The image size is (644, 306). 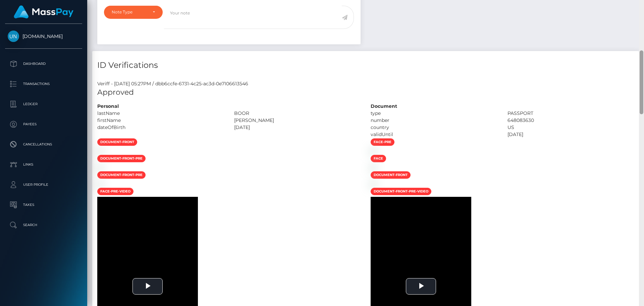 What do you see at coordinates (43, 225) in the screenshot?
I see `a: Search` at bounding box center [43, 225].